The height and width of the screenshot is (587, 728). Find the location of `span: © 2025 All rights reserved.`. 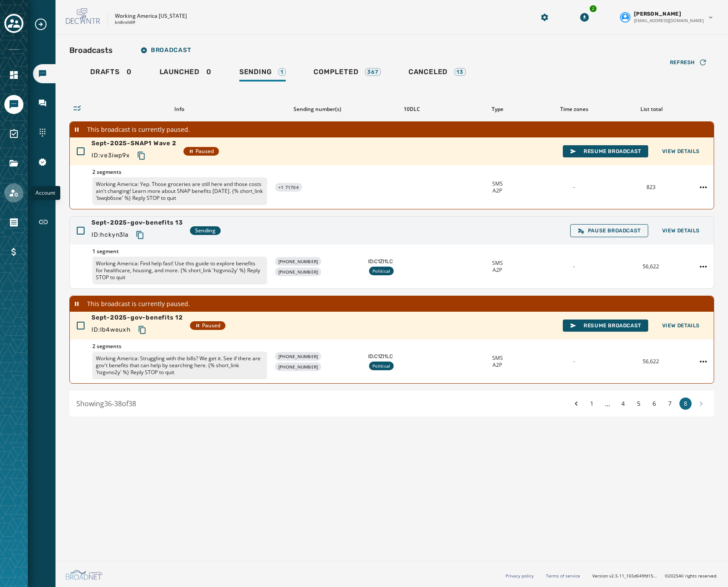

span: © 2025 All rights reserved. is located at coordinates (691, 575).